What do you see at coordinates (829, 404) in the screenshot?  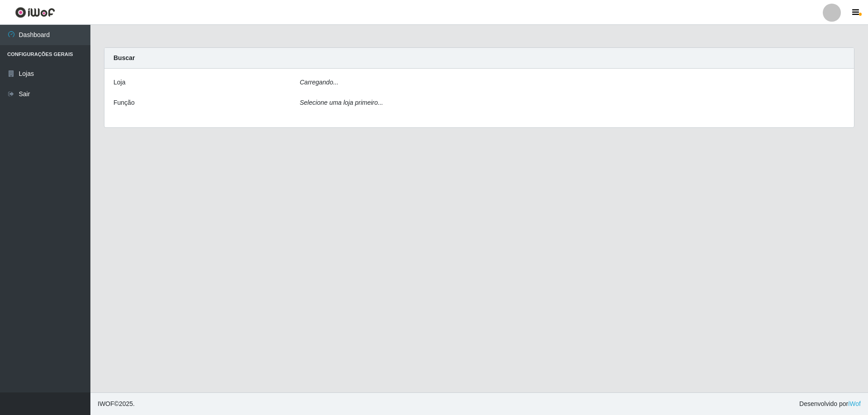 I see `span: Desenvolvido por` at bounding box center [829, 404].